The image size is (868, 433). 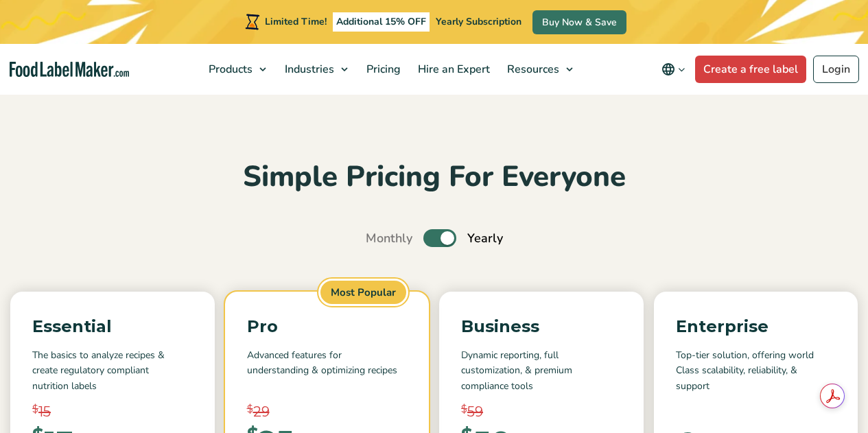 What do you see at coordinates (112, 371) in the screenshot?
I see `p: The basics to analyze recipes & create regulatory compliant nutrition labels` at bounding box center [112, 371].